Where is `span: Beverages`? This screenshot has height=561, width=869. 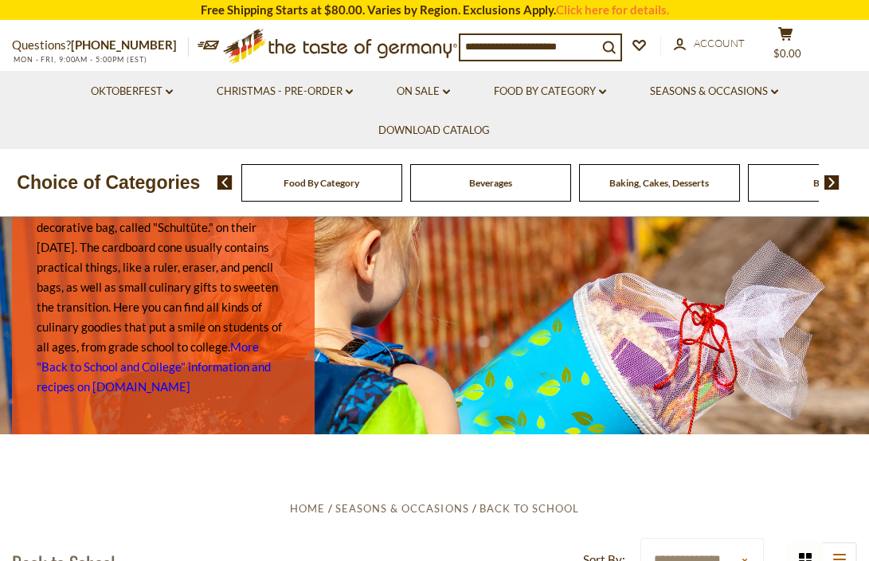 span: Beverages is located at coordinates (491, 182).